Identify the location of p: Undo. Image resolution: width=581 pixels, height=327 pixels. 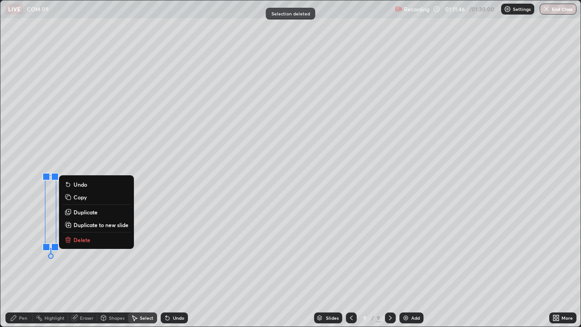
(80, 184).